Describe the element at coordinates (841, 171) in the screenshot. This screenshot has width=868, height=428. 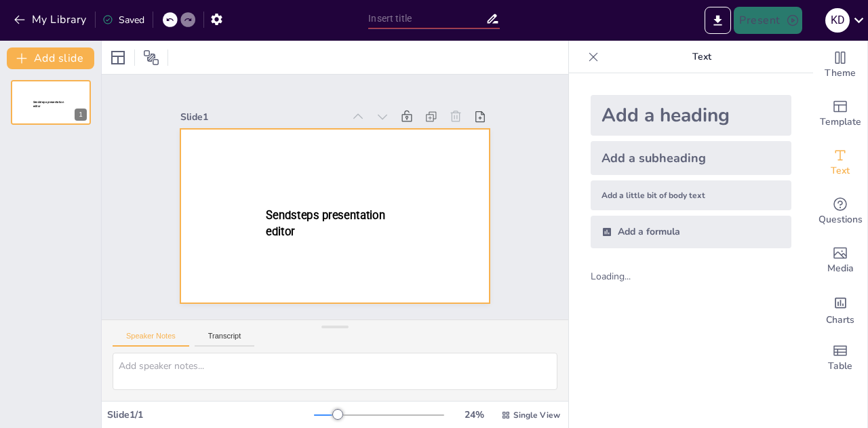
I see `span: Text` at that location.